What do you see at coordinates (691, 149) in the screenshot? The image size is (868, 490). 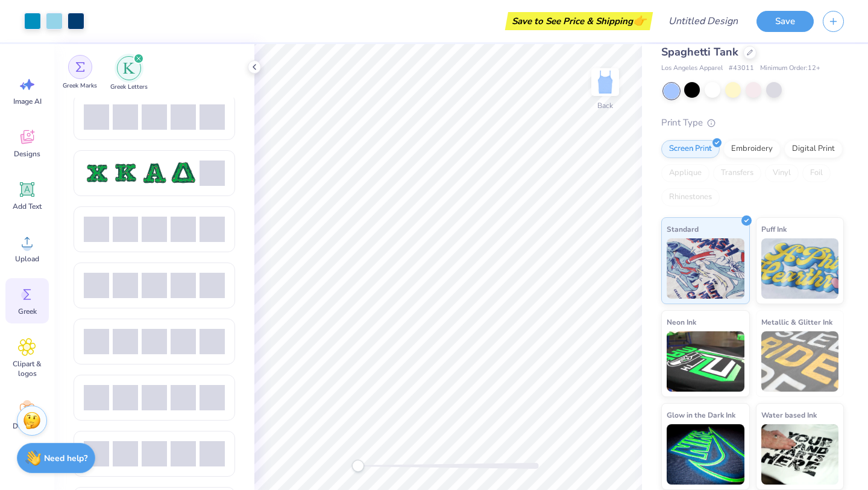 I see `div: Screen Print` at bounding box center [691, 149].